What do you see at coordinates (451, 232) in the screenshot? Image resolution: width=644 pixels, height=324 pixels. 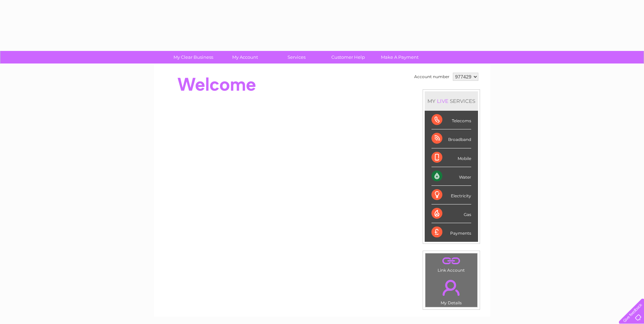 I see `div: Payments` at bounding box center [451, 232].